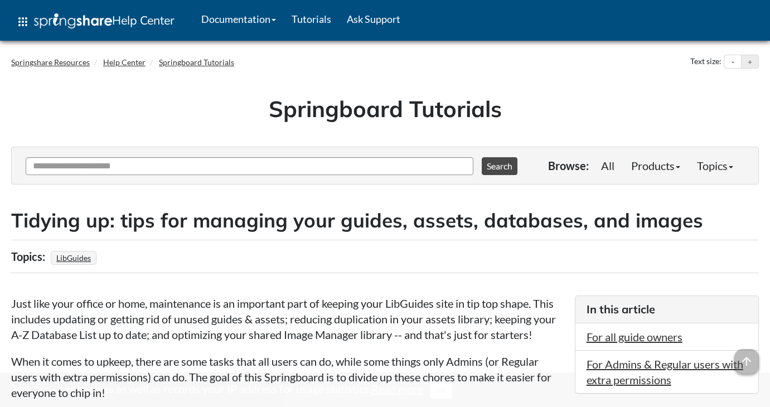 Image resolution: width=770 pixels, height=407 pixels. What do you see at coordinates (385, 220) in the screenshot?
I see `h2: Tidying up: tips for managing your guides, assets, databases, and images` at bounding box center [385, 220].